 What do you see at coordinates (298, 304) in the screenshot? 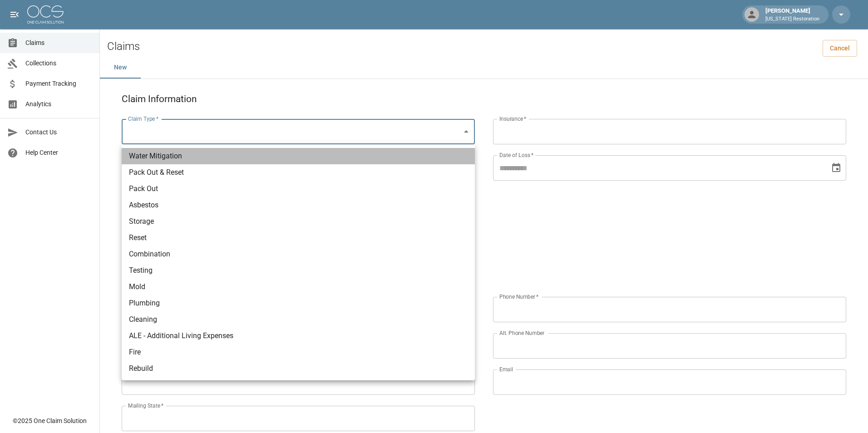
I see `li: Plumbing` at bounding box center [298, 304].